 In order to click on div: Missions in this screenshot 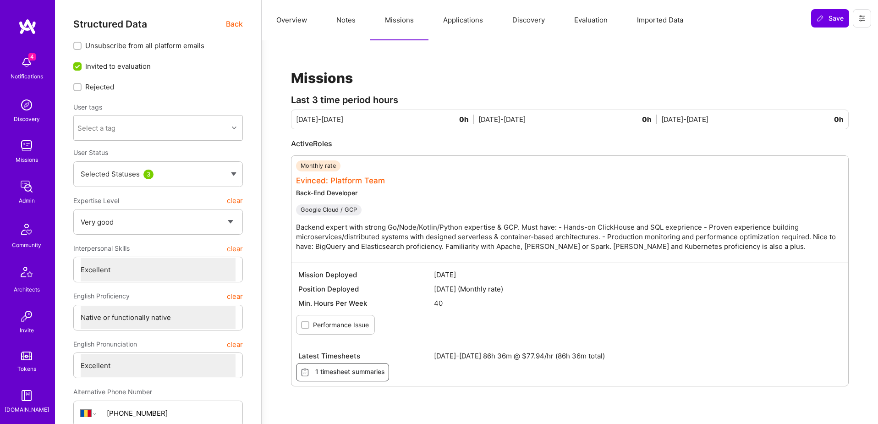, I will do `click(27, 159)`.